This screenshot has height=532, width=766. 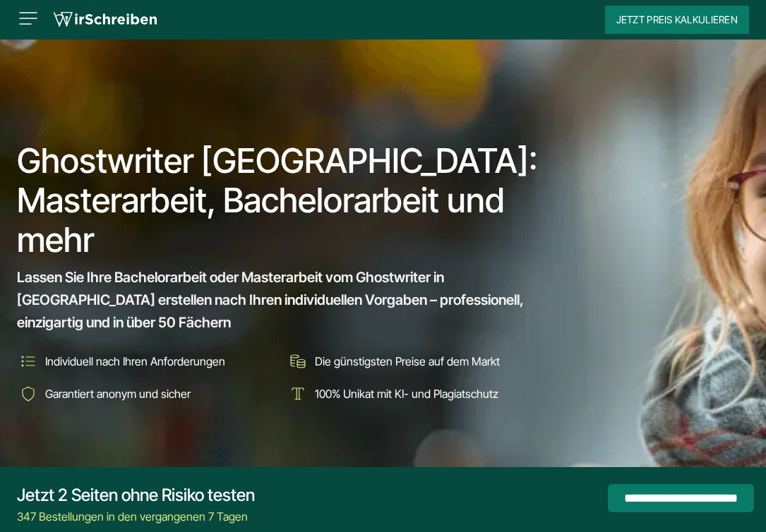 I want to click on img: Menu open, so click(x=28, y=18).